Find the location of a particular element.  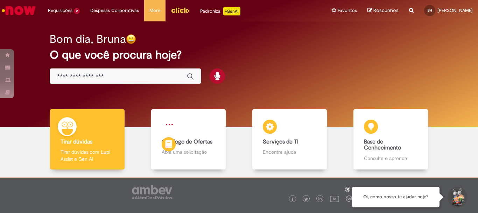

span: More is located at coordinates (155, 11).